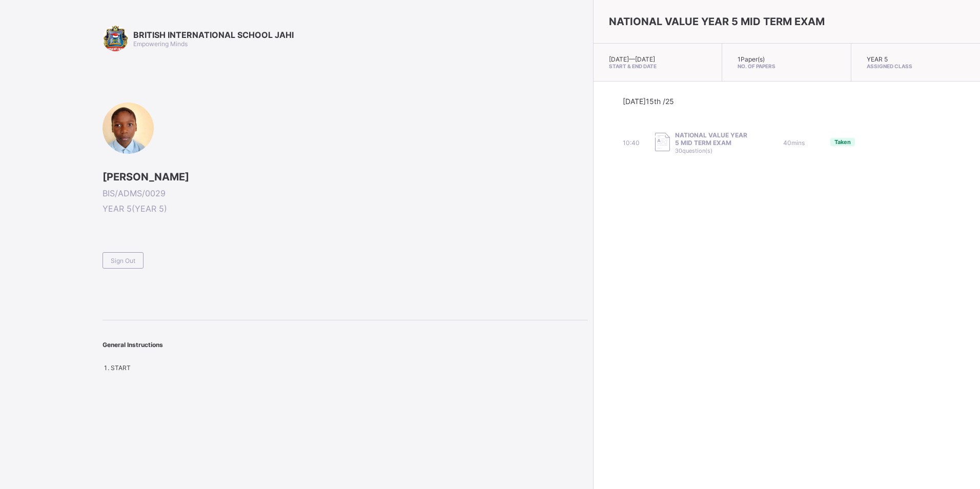 This screenshot has width=980, height=489. Describe the element at coordinates (877, 59) in the screenshot. I see `span: YEAR 5` at that location.